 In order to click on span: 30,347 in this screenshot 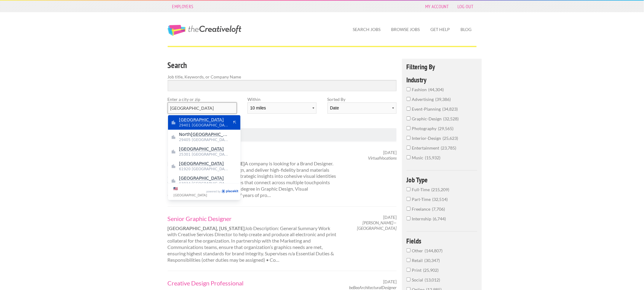, I will do `click(432, 260)`.